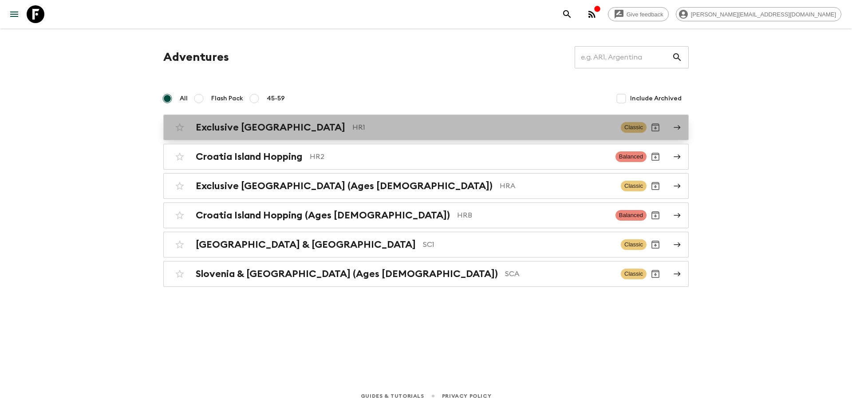 Image resolution: width=852 pixels, height=408 pixels. What do you see at coordinates (533, 215) in the screenshot?
I see `p: HRB` at bounding box center [533, 215].